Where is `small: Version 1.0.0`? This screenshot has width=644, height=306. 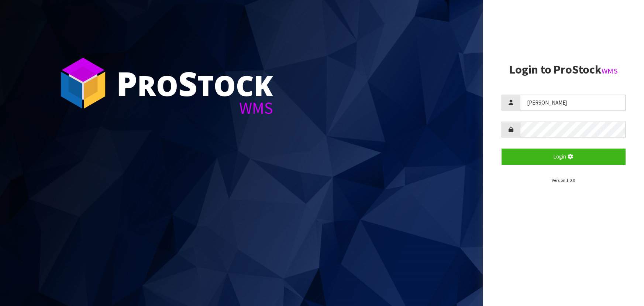 small: Version 1.0.0 is located at coordinates (563, 180).